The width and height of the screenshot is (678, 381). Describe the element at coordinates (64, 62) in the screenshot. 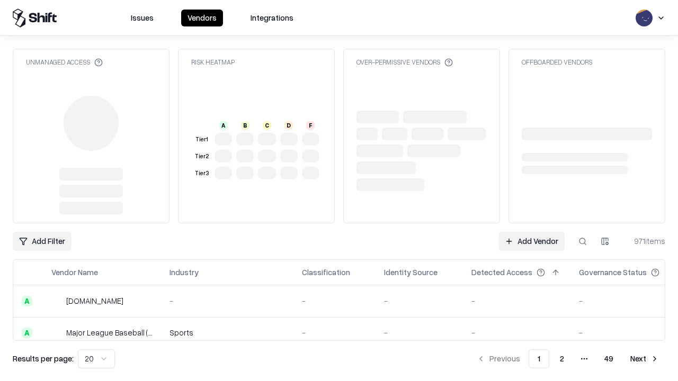

I see `div: Unmanaged Access` at that location.